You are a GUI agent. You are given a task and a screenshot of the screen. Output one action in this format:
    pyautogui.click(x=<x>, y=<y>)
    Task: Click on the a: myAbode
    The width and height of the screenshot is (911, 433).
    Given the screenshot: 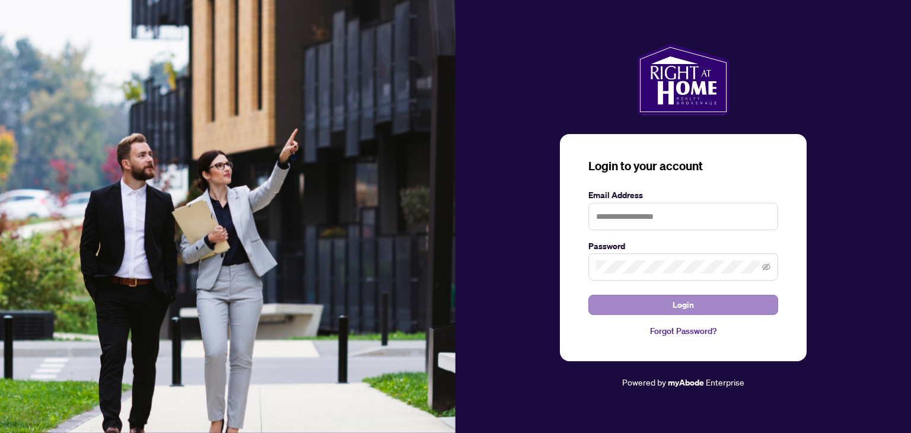 What is the action you would take?
    pyautogui.click(x=685, y=382)
    